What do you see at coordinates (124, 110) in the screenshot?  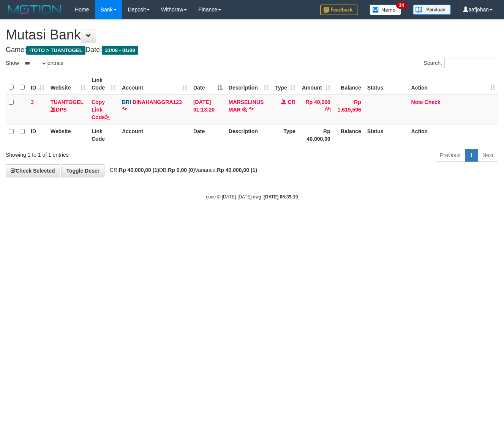 I see `a: Copy DINAHANGGRA123 to clipboard` at bounding box center [124, 110].